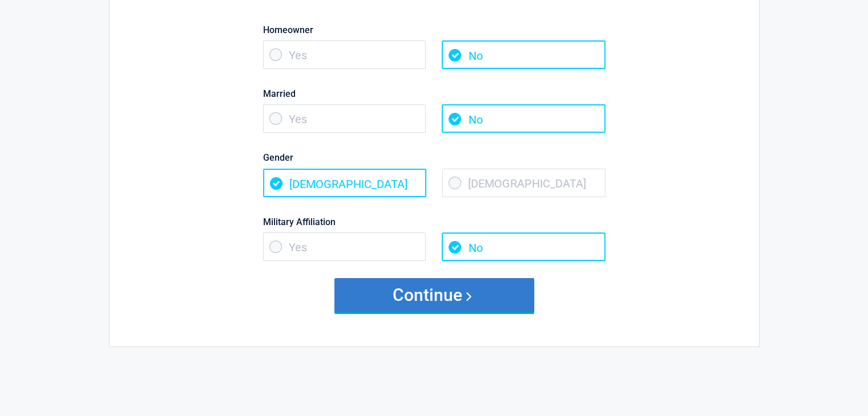  Describe the element at coordinates (434, 295) in the screenshot. I see `button: Continue` at that location.